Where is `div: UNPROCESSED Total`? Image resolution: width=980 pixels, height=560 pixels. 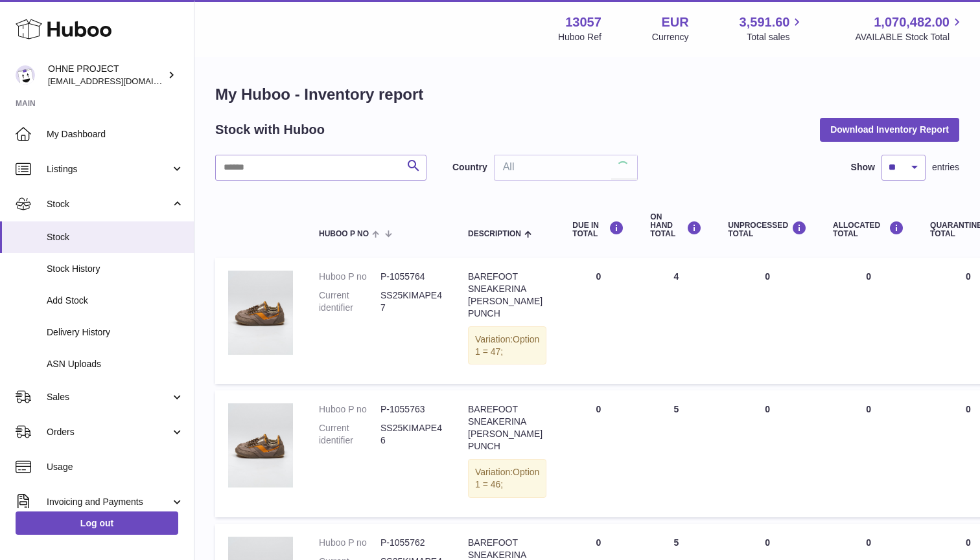
div: UNPROCESSED Total is located at coordinates (767, 230).